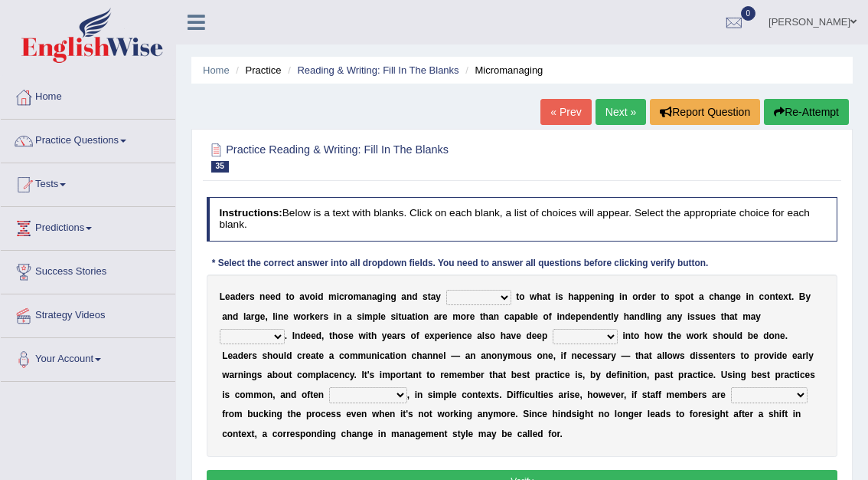  Describe the element at coordinates (621, 112) in the screenshot. I see `a: Next »` at that location.